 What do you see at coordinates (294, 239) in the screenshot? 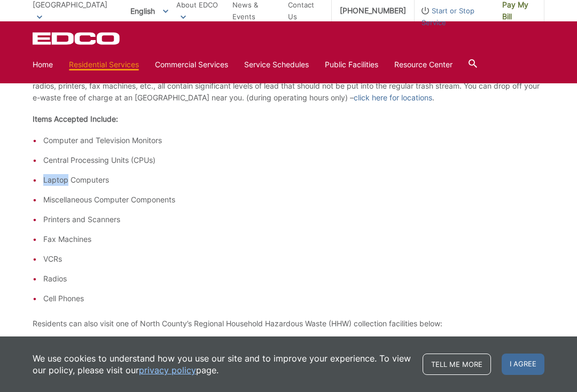
I see `li: Fax Machines` at bounding box center [294, 239].